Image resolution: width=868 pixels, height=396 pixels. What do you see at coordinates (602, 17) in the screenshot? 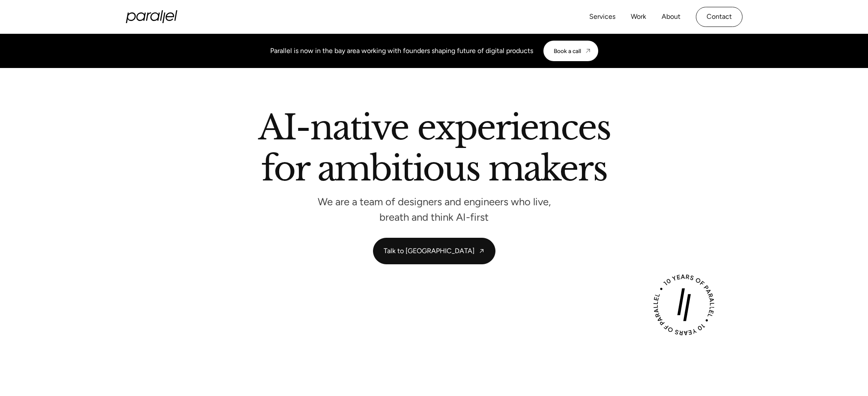
I see `a: Services` at bounding box center [602, 17].